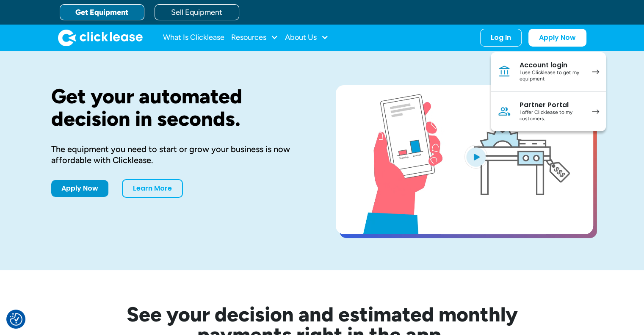 The image size is (644, 335). I want to click on img: Revisit consent button, so click(16, 319).